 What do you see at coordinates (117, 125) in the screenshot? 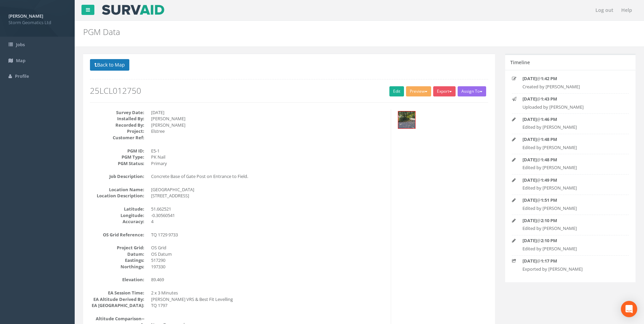
I see `dt: Recorded By:` at bounding box center [117, 125].